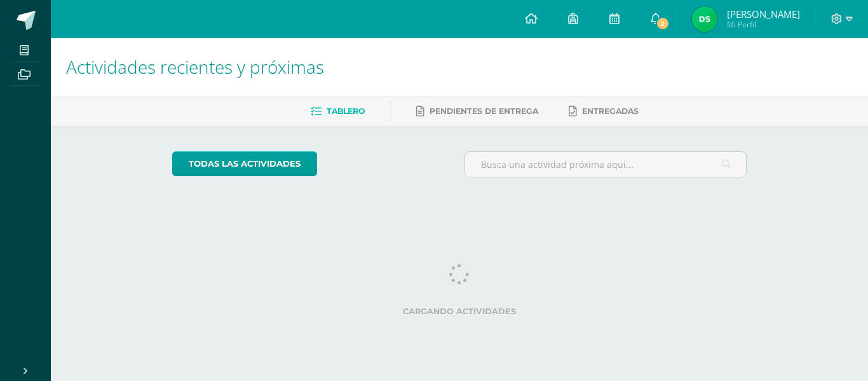 This screenshot has width=868, height=381. What do you see at coordinates (606, 164) in the screenshot?
I see `input: Busca una actividad próxima aquí...` at bounding box center [606, 164].